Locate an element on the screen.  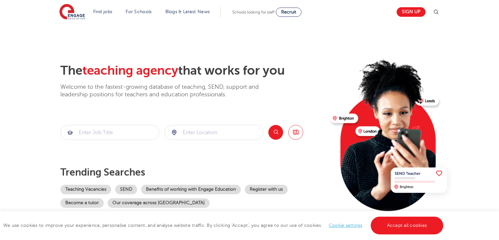
a: Accept all cookies is located at coordinates (407, 225).